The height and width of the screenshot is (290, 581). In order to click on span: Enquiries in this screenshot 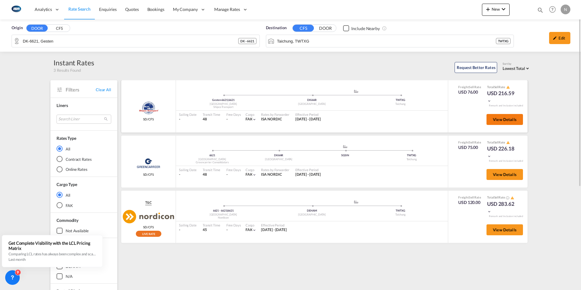, I will do `click(108, 9)`.